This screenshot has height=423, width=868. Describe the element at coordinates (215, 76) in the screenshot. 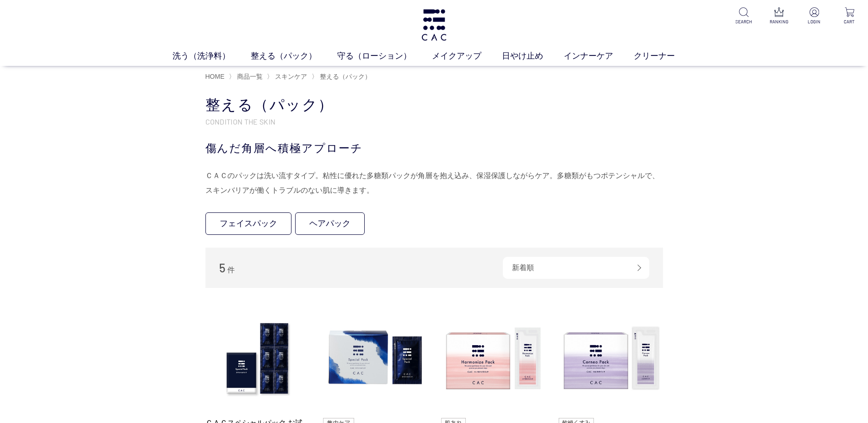

I see `a: HOME` at that location.